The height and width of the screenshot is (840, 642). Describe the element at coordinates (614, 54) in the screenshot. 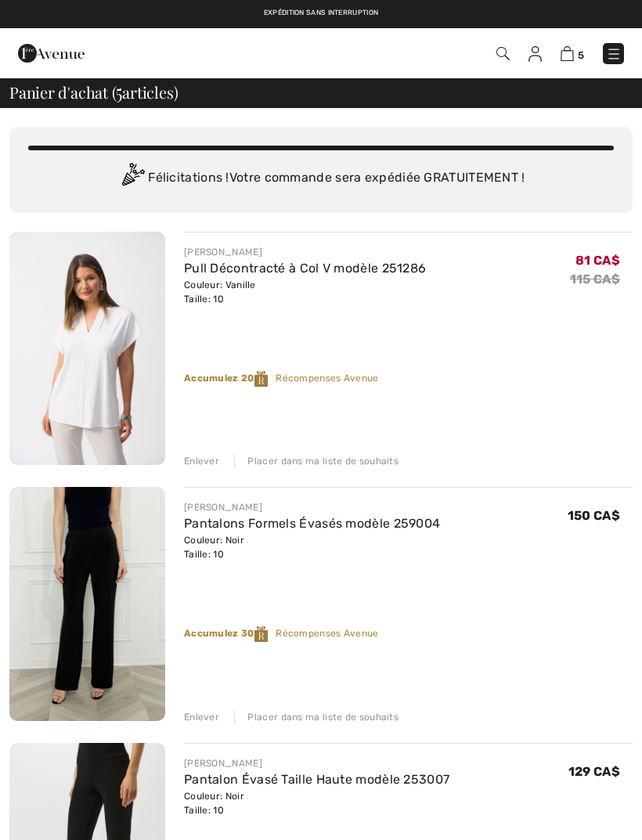

I see `img: Menu` at that location.